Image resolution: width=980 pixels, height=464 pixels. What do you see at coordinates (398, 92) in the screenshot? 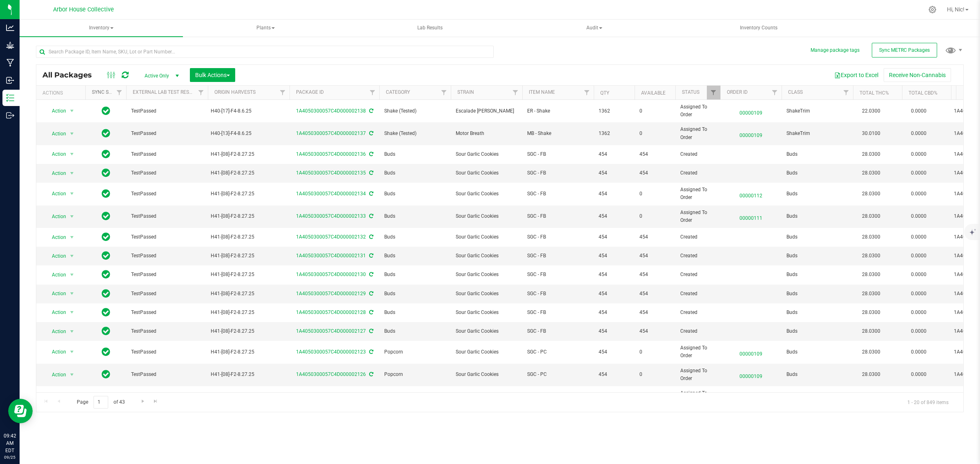
I see `a: Category` at bounding box center [398, 92].